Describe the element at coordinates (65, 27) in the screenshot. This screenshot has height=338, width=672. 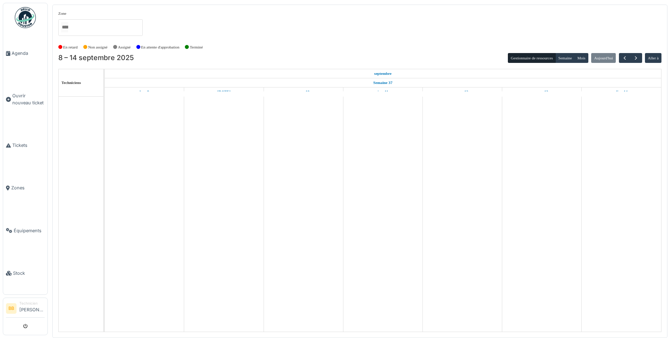
I see `input: Tous` at that location.